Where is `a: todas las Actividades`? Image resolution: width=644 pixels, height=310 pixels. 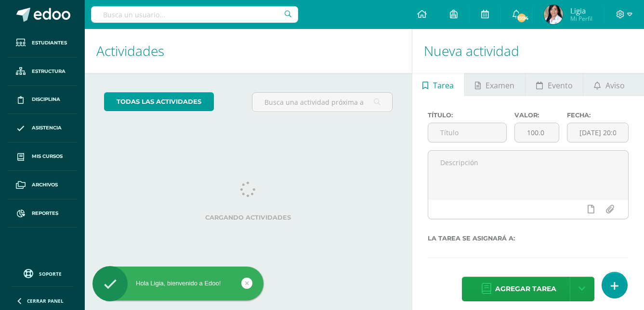
a: todas las Actividades is located at coordinates (159, 102).